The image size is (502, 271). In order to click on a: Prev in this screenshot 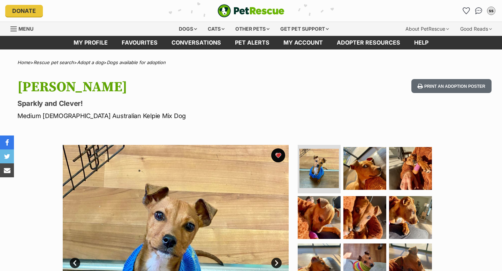, I will do `click(75, 263)`.